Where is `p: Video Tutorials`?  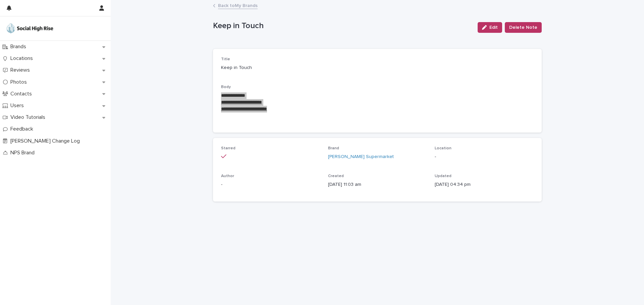
p: Video Tutorials is located at coordinates (29, 117).